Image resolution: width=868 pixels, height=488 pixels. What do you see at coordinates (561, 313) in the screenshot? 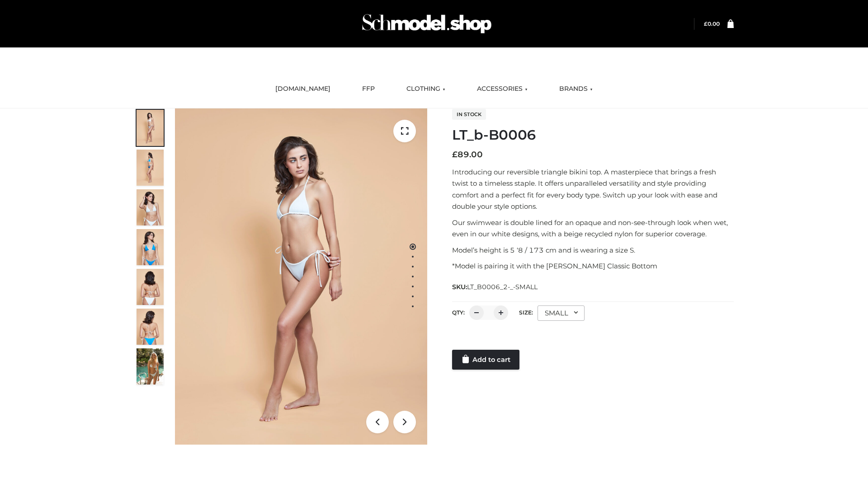
I see `div: SMALL` at bounding box center [561, 313].